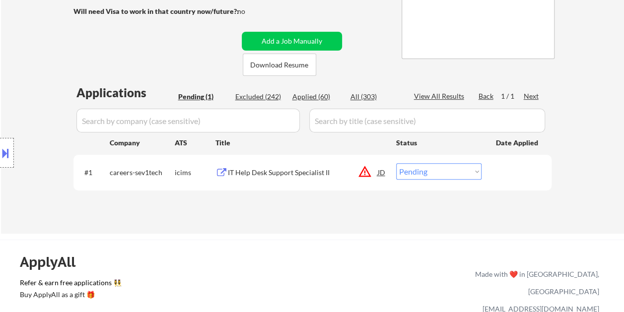 Image resolution: width=624 pixels, height=312 pixels. I want to click on div: All (303), so click(375, 97).